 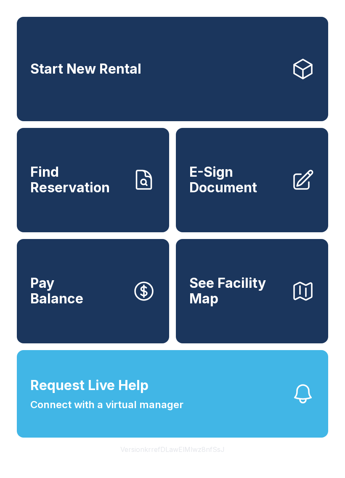 What do you see at coordinates (252, 291) in the screenshot?
I see `button: See Facility Map` at bounding box center [252, 291].